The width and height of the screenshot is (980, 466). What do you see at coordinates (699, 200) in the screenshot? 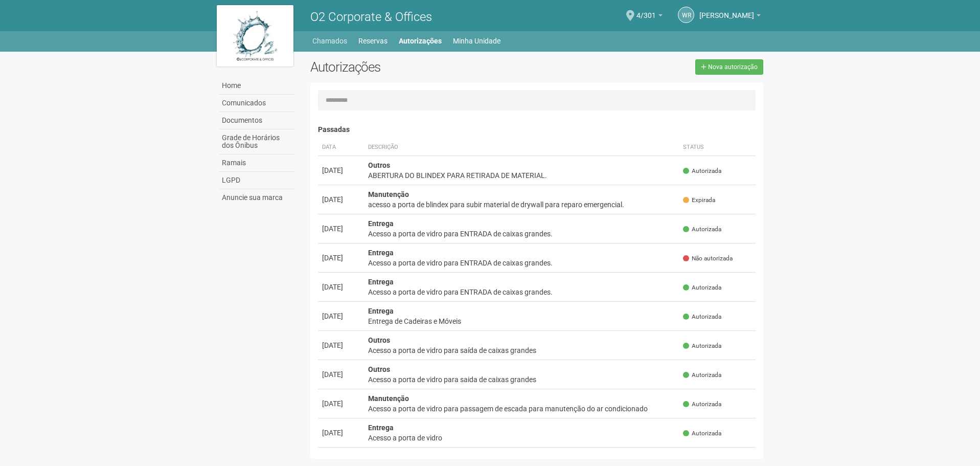
I see `span: Expirada` at bounding box center [699, 200].